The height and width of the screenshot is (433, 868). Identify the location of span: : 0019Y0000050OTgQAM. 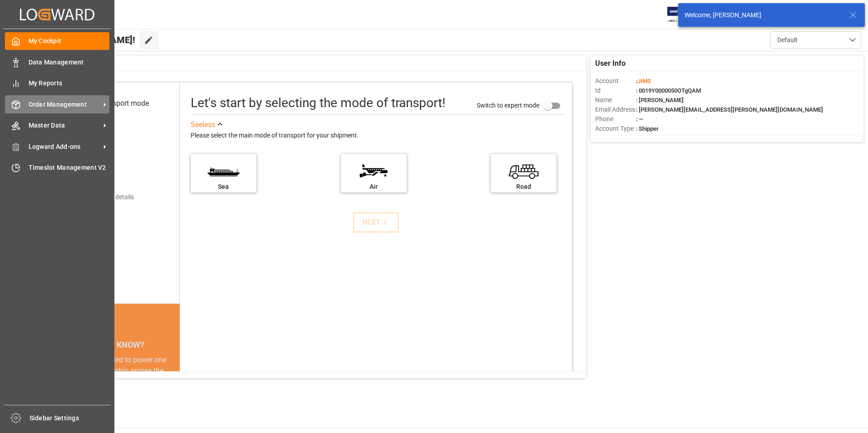
(668, 90).